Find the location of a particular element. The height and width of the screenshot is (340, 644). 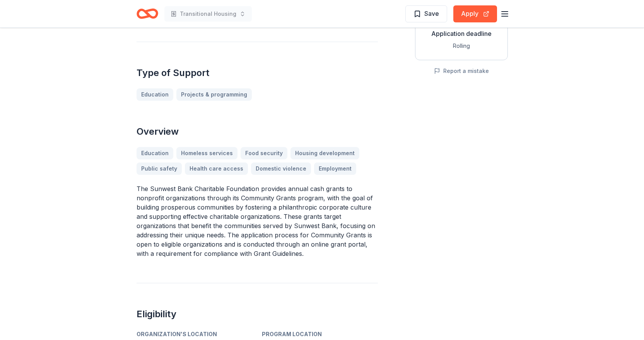

div: Program Location is located at coordinates (320, 334).